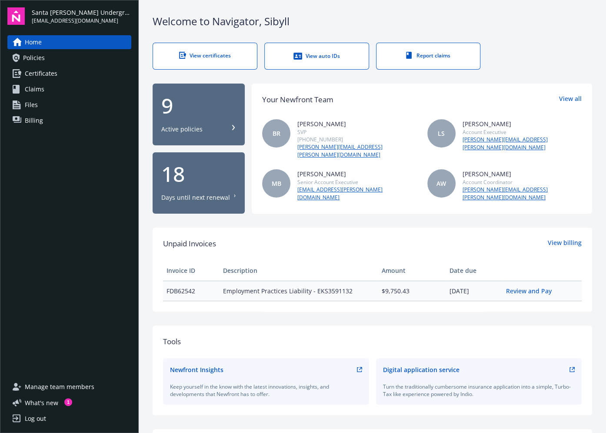 The image size is (606, 433). Describe the element at coordinates (34, 89) in the screenshot. I see `span: Claims` at that location.